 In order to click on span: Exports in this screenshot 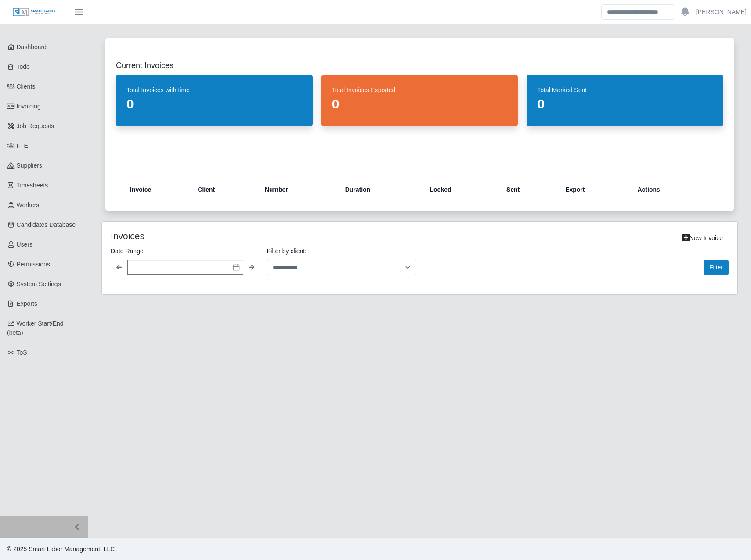, I will do `click(27, 304)`.